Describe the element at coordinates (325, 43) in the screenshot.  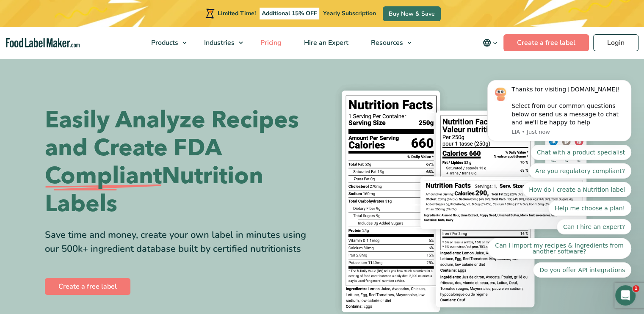
I see `a: Hire an Expert` at that location.